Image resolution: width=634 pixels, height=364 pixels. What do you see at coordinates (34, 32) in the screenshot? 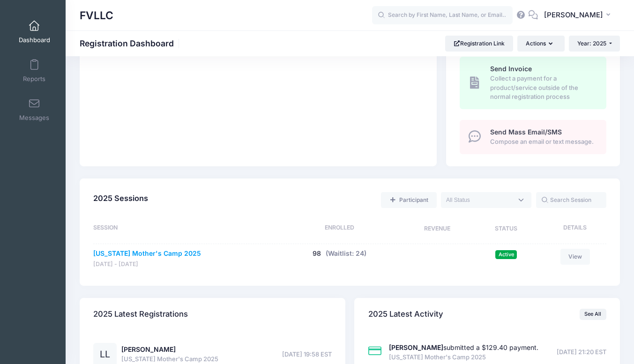
I see `a: Dashboard` at bounding box center [34, 32].